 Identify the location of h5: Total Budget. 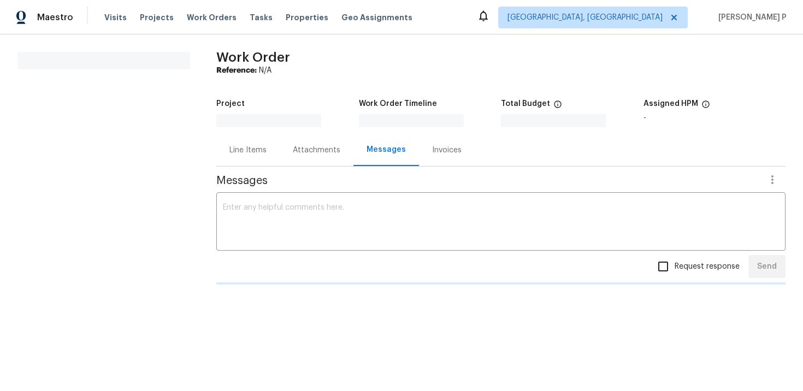
(526, 104).